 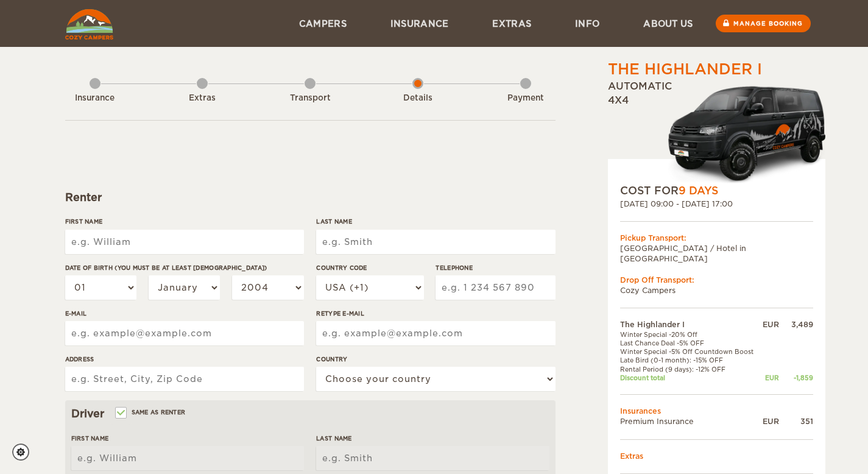 I want to click on div: 3,489, so click(x=796, y=324).